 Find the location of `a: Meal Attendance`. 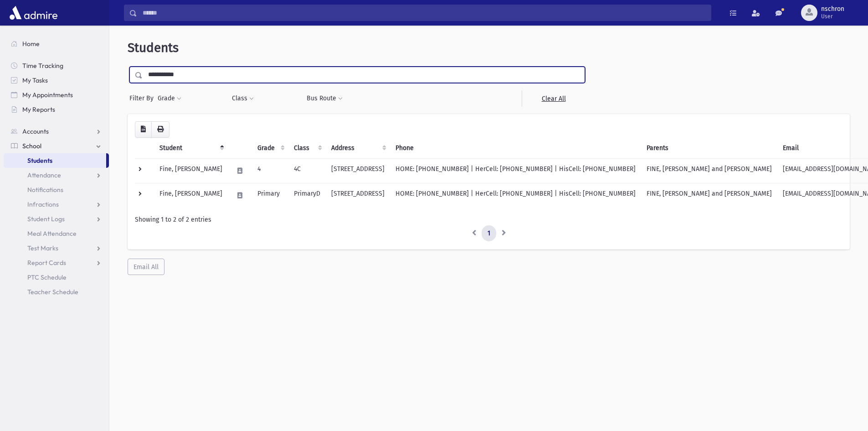

a: Meal Attendance is located at coordinates (56, 234).